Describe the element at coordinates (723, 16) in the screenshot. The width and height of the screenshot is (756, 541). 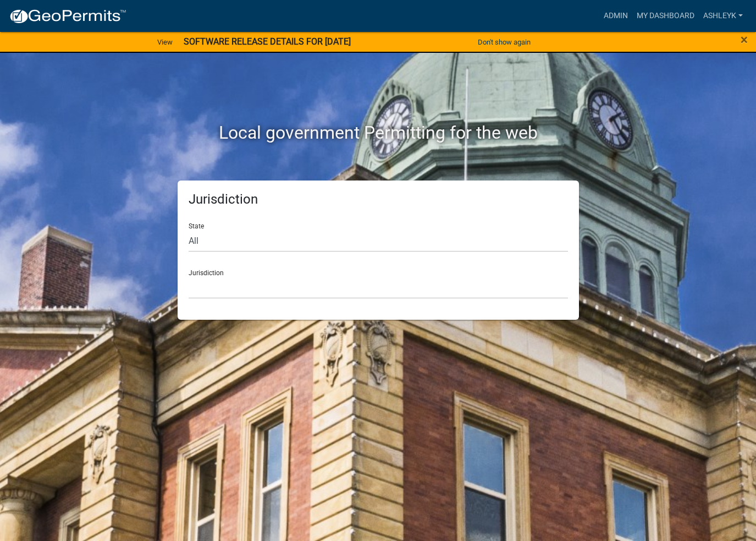
I see `a: AshleyK` at that location.